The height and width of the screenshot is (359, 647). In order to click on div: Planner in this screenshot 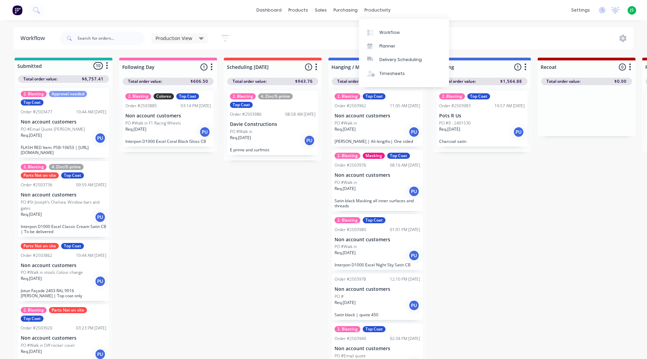, I will do `click(387, 46)`.